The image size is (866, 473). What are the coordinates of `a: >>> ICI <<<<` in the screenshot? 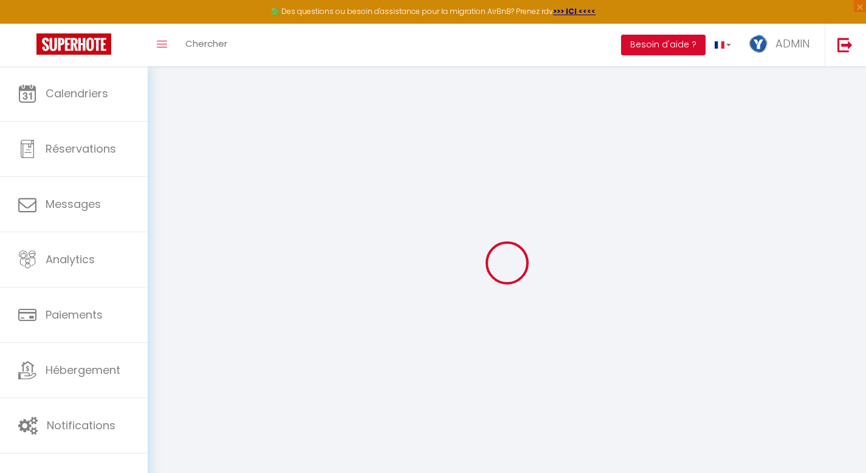 It's located at (574, 11).